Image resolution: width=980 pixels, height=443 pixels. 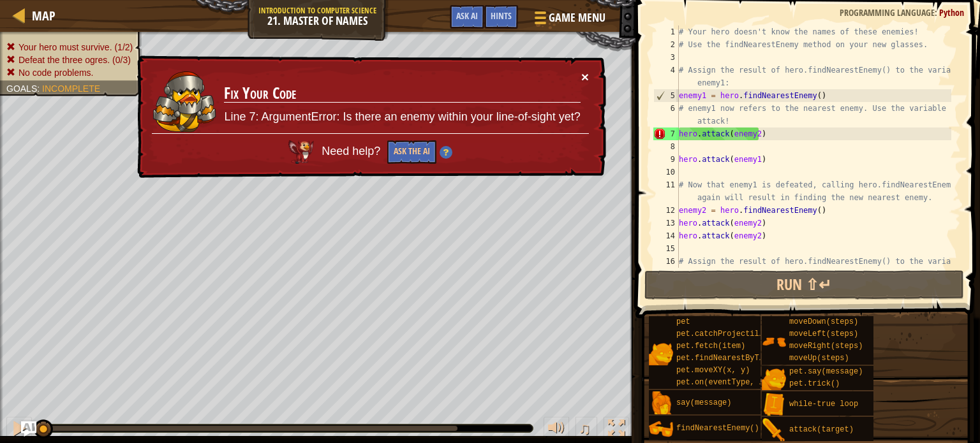 What do you see at coordinates (402, 94) in the screenshot?
I see `h3: Fix Your Code` at bounding box center [402, 94].